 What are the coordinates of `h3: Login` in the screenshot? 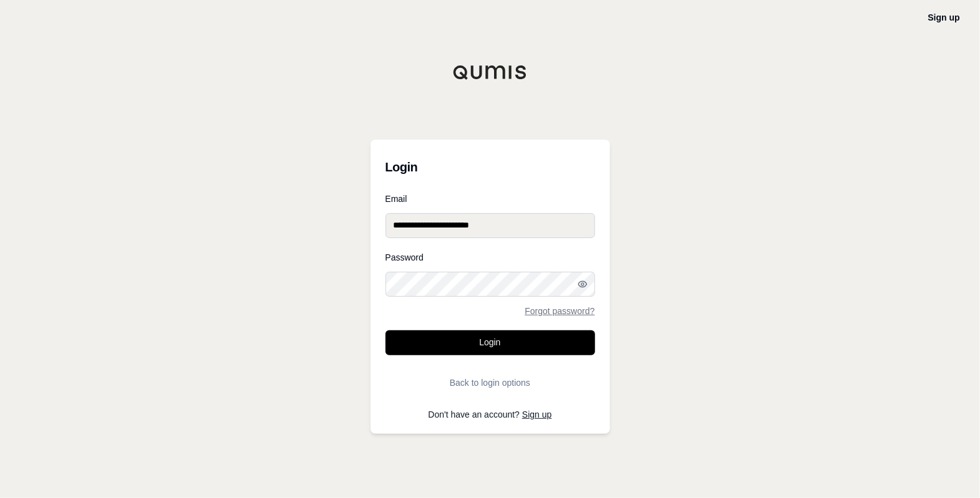 It's located at (490, 167).